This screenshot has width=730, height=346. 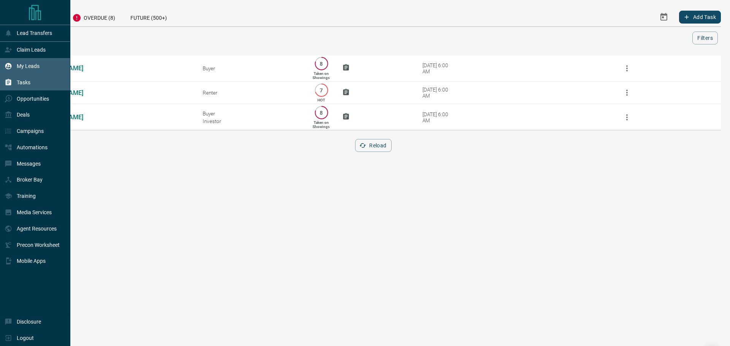 I want to click on p: 7, so click(x=321, y=90).